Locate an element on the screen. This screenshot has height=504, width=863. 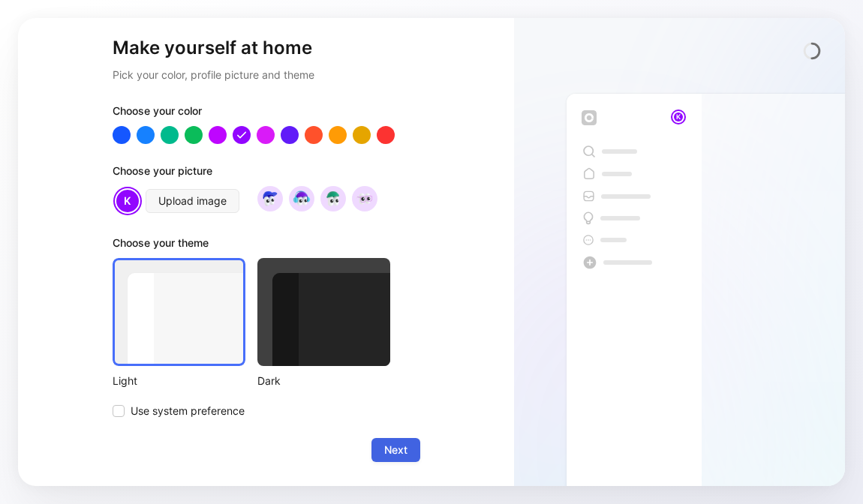
div: Choose your picture is located at coordinates (267, 174).